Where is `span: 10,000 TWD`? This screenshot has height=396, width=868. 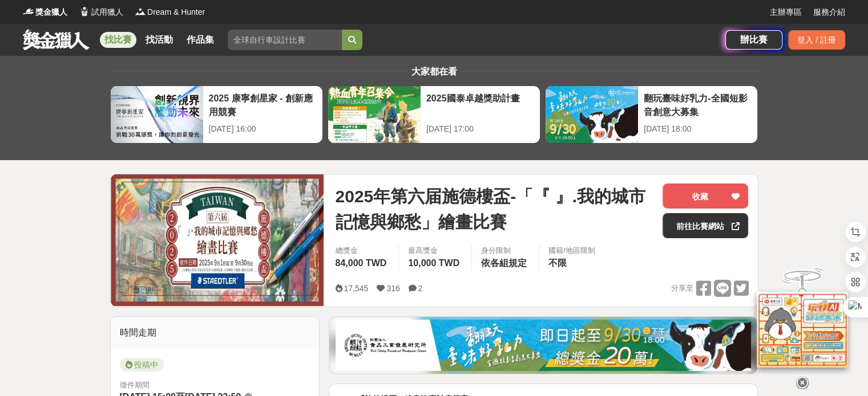
span: 10,000 TWD is located at coordinates (434, 263).